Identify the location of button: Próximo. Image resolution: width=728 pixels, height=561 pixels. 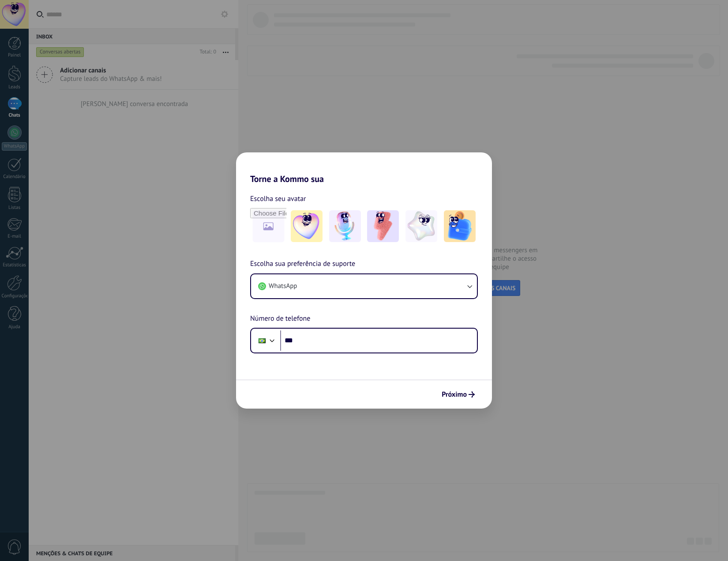
(458, 394).